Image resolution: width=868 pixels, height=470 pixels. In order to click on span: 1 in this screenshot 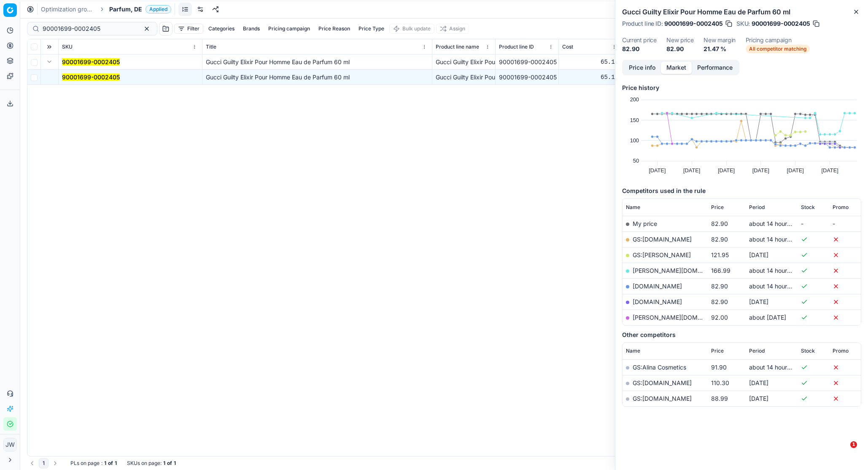, I will do `click(854, 445)`.